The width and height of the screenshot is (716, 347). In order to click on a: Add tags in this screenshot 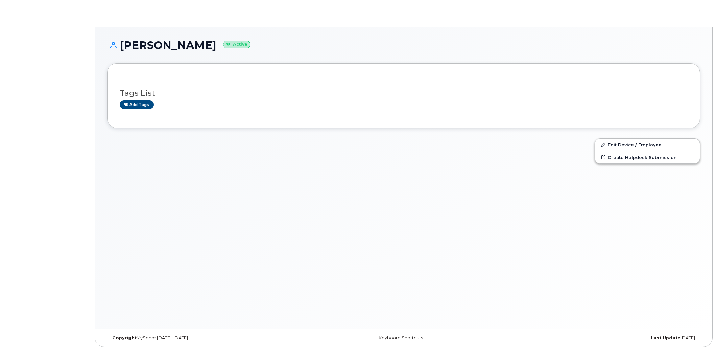, I will do `click(137, 105)`.